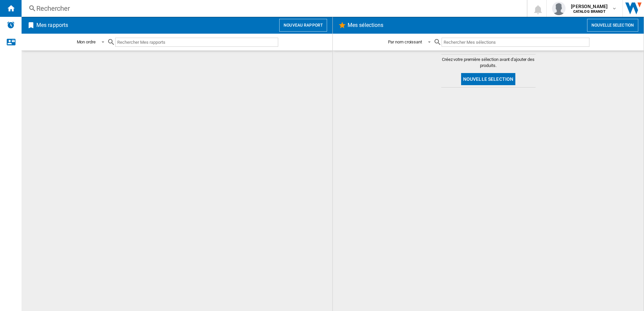 This screenshot has height=311, width=644. I want to click on input: Rechercher Mes sélections, so click(515, 42).